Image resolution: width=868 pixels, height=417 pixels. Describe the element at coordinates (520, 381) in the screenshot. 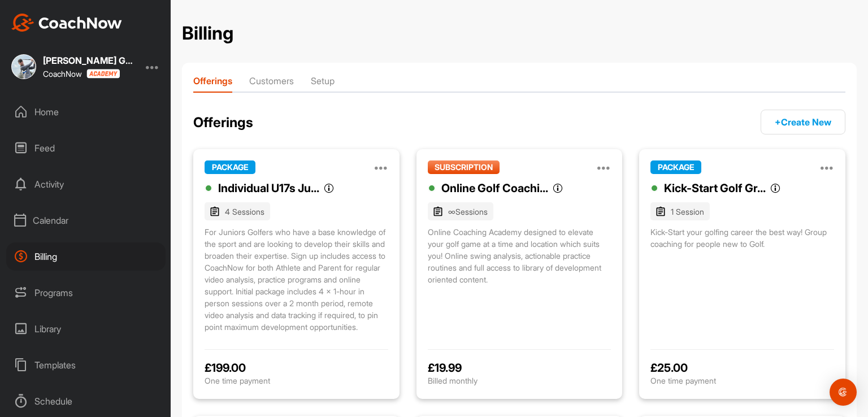

I see `p: Billed monthly` at that location.